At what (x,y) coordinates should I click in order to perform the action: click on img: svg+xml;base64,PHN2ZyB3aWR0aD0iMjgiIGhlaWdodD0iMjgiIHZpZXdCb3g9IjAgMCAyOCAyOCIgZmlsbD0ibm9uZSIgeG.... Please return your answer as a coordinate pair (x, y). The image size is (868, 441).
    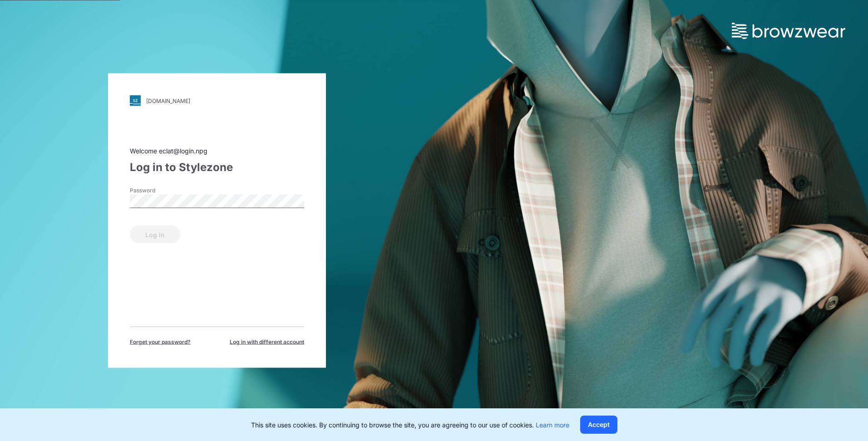
    Looking at the image, I should click on (135, 101).